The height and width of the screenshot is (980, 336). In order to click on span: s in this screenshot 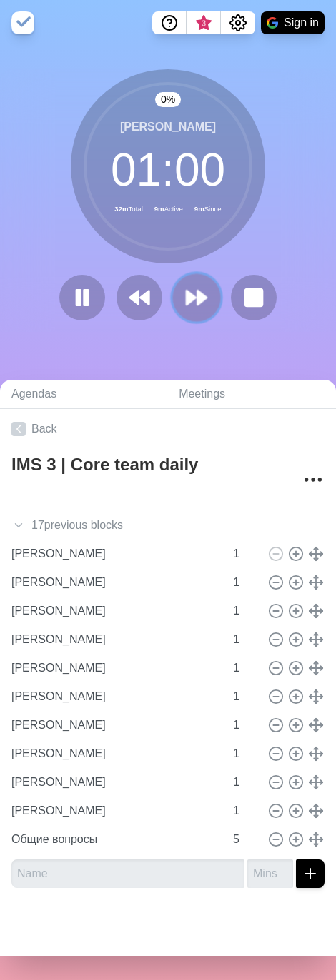, I will do `click(120, 525)`.